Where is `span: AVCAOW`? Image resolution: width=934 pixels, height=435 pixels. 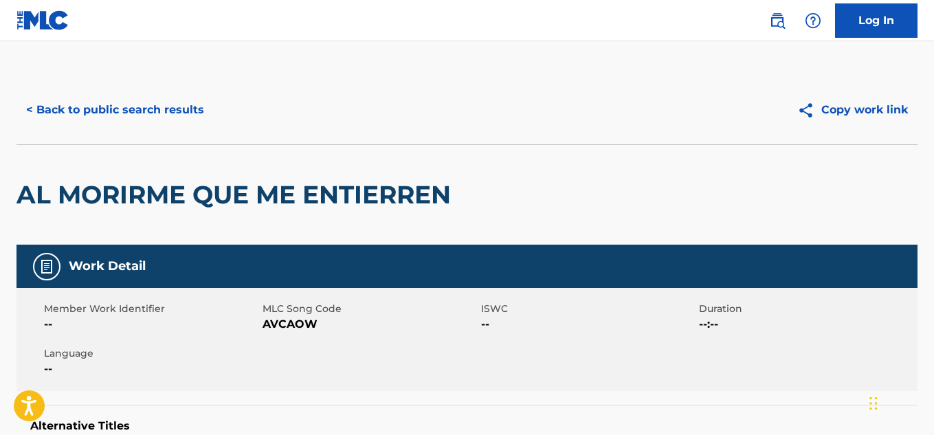
span: AVCAOW is located at coordinates (370, 325).